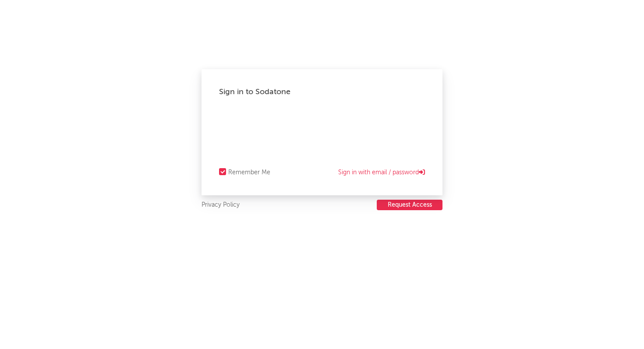 The width and height of the screenshot is (644, 349). What do you see at coordinates (249, 173) in the screenshot?
I see `div: Remember Me` at bounding box center [249, 173].